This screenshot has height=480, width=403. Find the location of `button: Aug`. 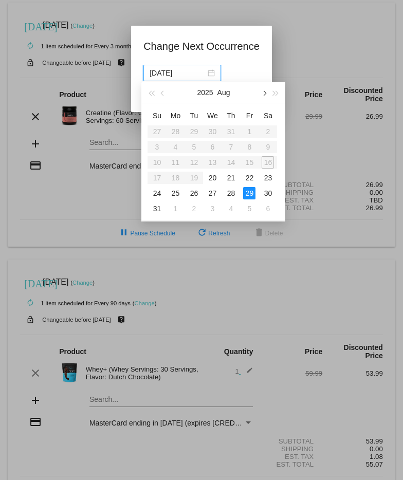

button: Aug is located at coordinates (224, 93).